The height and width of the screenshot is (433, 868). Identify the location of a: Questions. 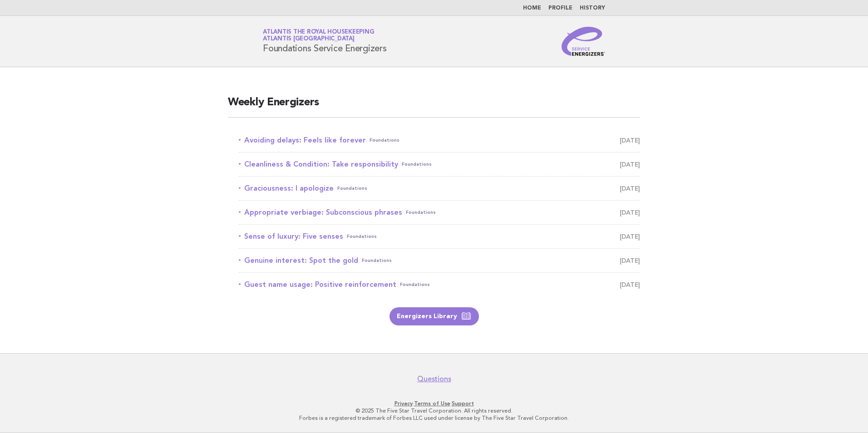
(434, 379).